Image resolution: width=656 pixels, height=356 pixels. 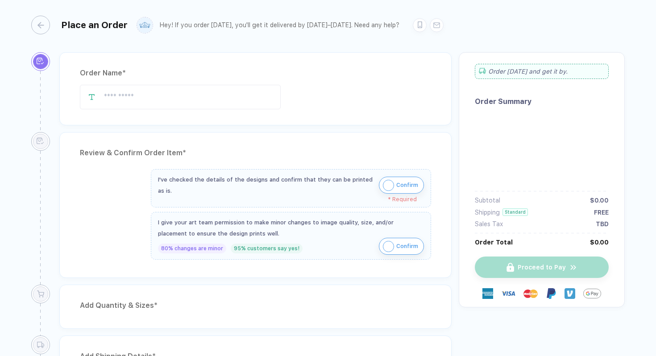 I want to click on div: Order Total, so click(x=493, y=242).